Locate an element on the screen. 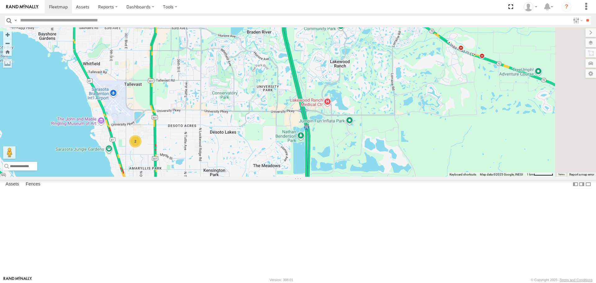  span: 1 km is located at coordinates (530, 174).